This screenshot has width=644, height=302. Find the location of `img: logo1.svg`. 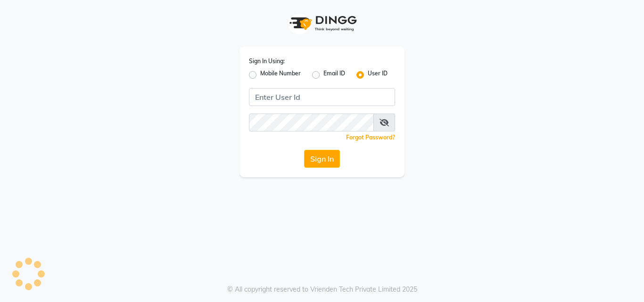

img: logo1.svg is located at coordinates (322, 23).